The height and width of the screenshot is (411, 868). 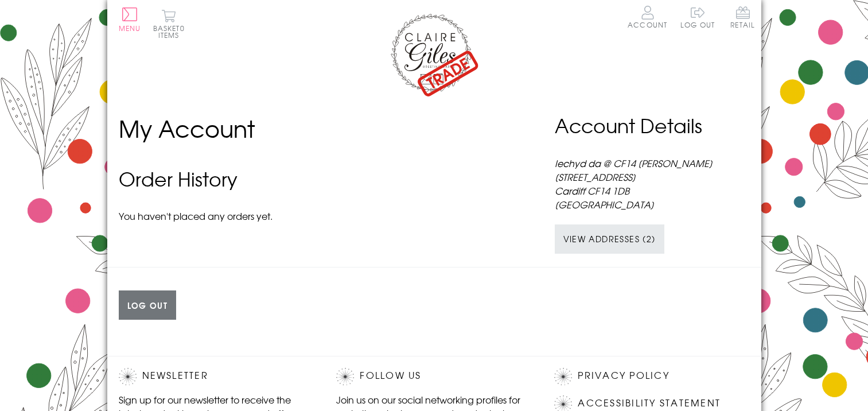 I want to click on button: Menu, so click(x=129, y=20).